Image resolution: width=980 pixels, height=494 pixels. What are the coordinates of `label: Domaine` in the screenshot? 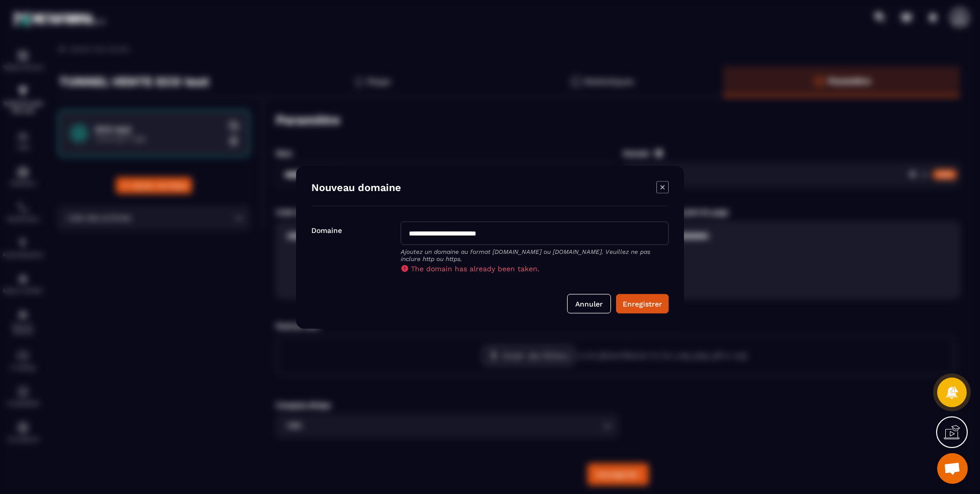 It's located at (327, 230).